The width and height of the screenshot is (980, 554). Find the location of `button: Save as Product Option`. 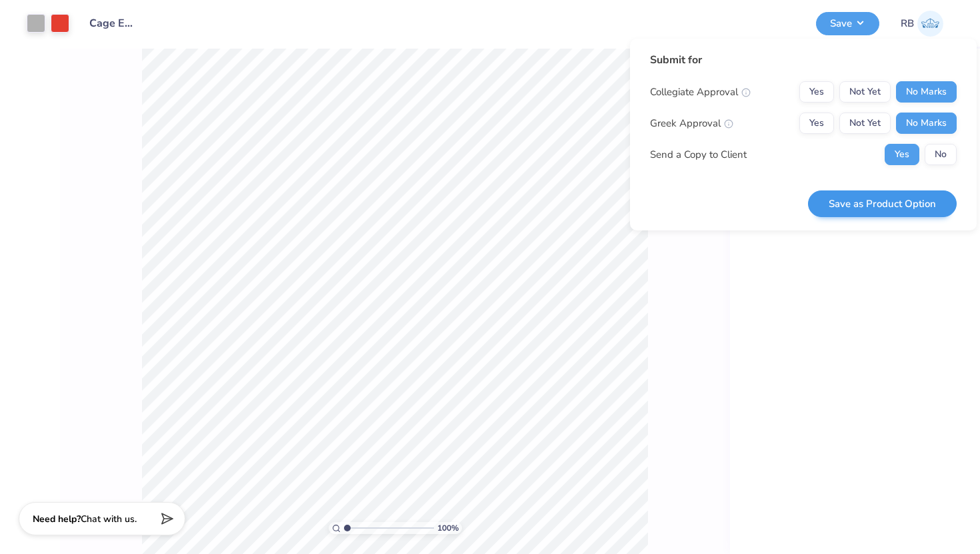

button: Save as Product Option is located at coordinates (882, 204).